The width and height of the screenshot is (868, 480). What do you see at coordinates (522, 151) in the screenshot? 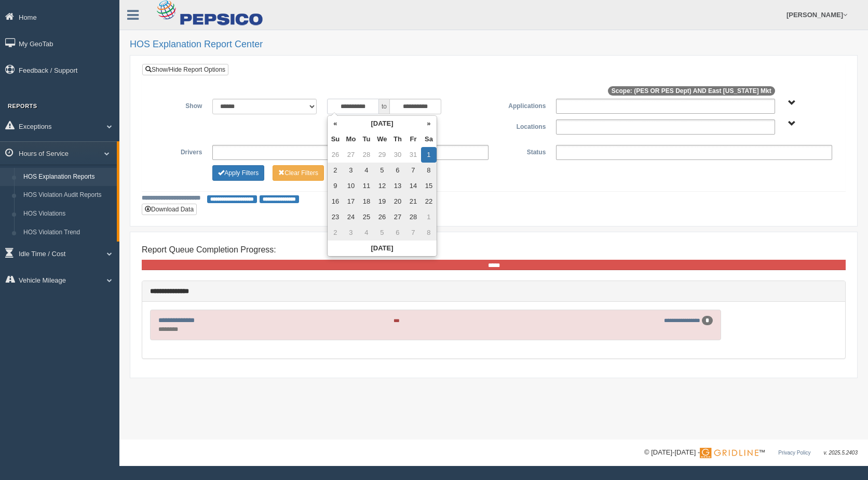
I see `label: Status` at bounding box center [522, 151].